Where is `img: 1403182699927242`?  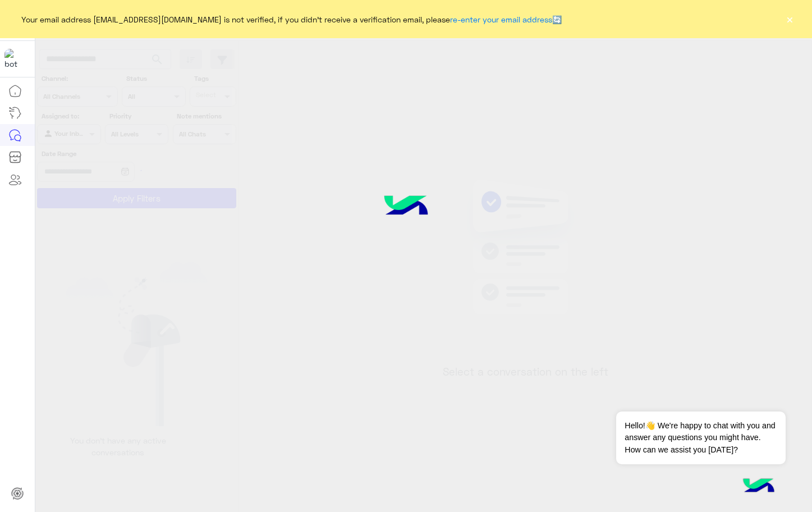
img: 1403182699927242 is located at coordinates (14, 59).